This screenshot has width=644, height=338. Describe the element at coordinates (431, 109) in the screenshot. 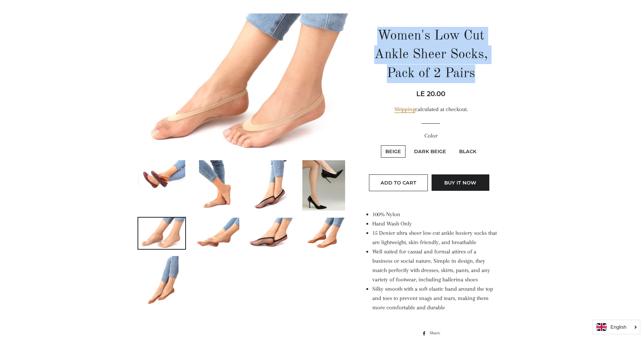

I see `div: calculated at checkout.` at that location.